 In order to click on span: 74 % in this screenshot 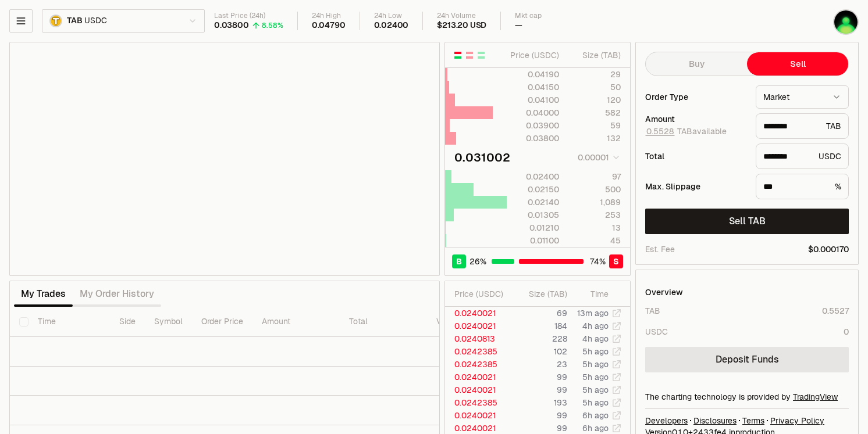, I will do `click(597, 261)`.